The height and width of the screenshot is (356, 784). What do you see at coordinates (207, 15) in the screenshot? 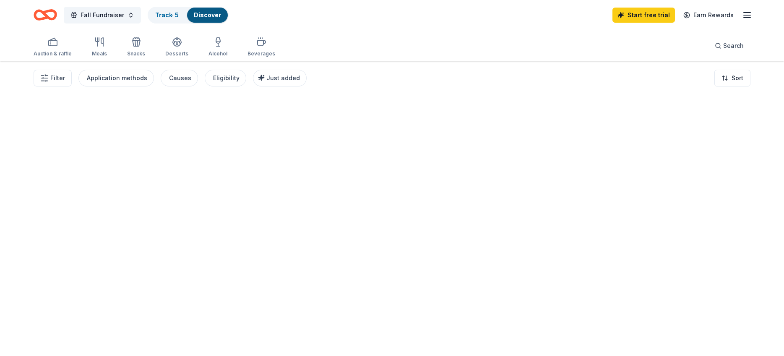
I see `a: Discover` at bounding box center [207, 15].